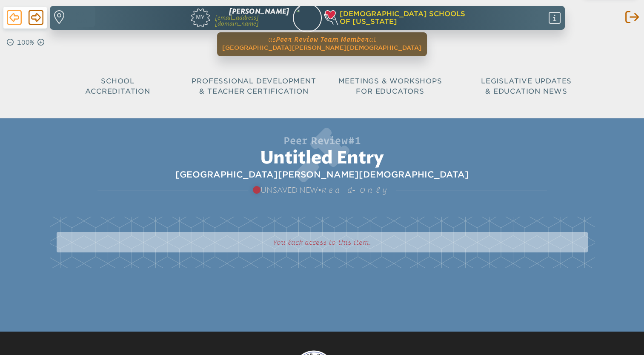 The height and width of the screenshot is (355, 644). What do you see at coordinates (390, 86) in the screenshot?
I see `span: Meetings & Workshops for Educators` at bounding box center [390, 86].